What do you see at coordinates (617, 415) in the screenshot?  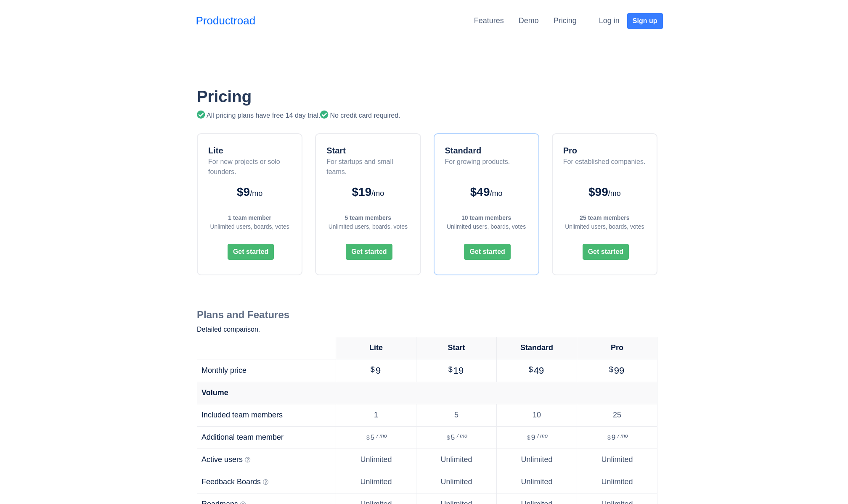 I see `span: 25` at bounding box center [617, 415].